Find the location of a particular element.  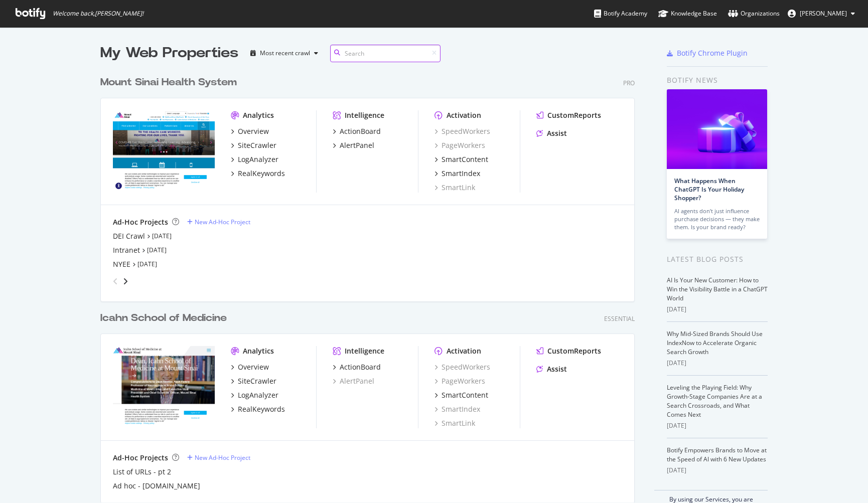

a: List of URLs - pt 2 is located at coordinates (142, 472).